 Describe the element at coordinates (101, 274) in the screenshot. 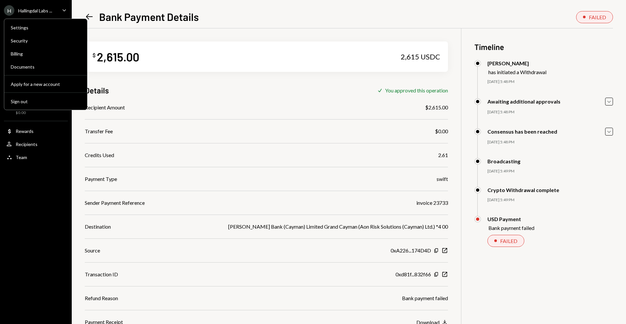

I see `div: Transaction ID` at that location.